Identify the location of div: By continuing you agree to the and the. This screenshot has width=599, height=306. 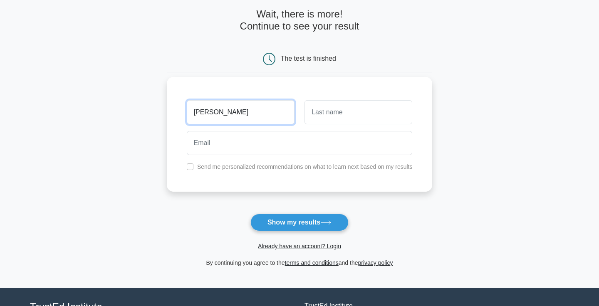
(300, 263).